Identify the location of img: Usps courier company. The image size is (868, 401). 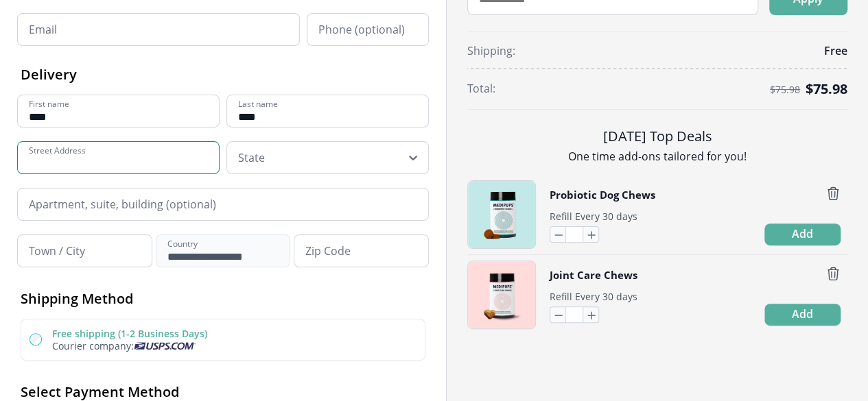
(164, 345).